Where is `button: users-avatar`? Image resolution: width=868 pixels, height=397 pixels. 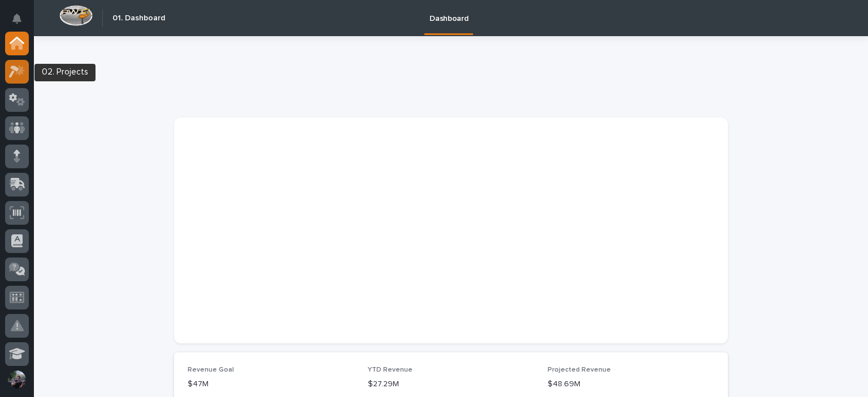
button: users-avatar is located at coordinates (17, 380).